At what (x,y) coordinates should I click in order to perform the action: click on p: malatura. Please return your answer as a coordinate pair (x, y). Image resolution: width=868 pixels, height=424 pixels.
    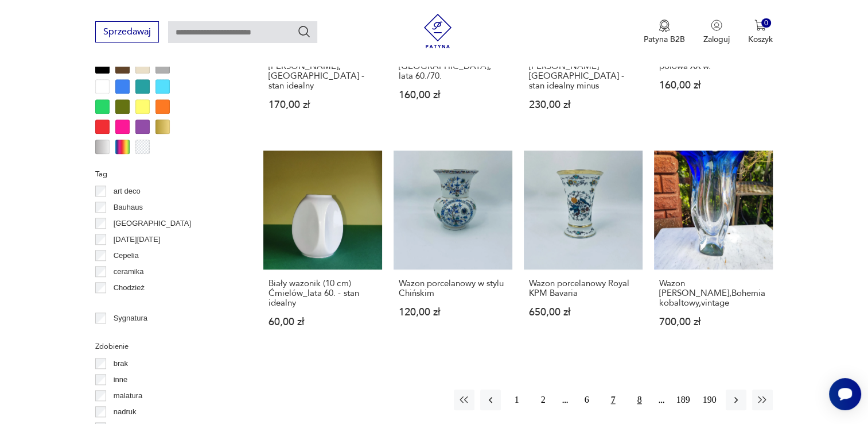
    Looking at the image, I should click on (128, 395).